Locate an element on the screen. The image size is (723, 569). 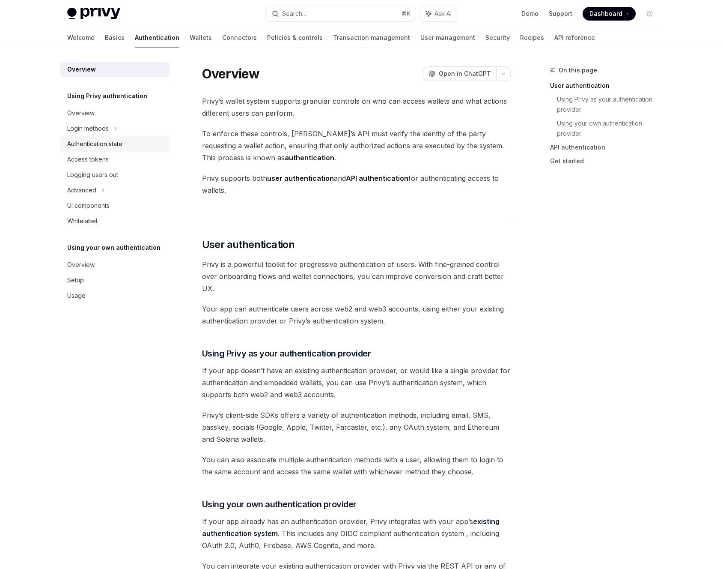
div: Search... is located at coordinates (294, 14).